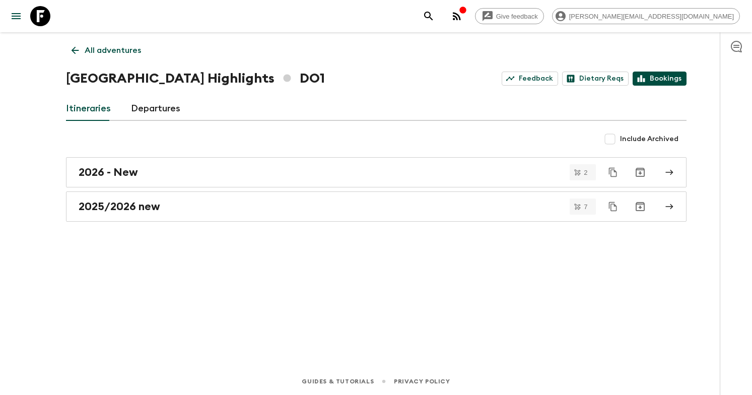  What do you see at coordinates (88, 109) in the screenshot?
I see `a: Itineraries` at bounding box center [88, 109].